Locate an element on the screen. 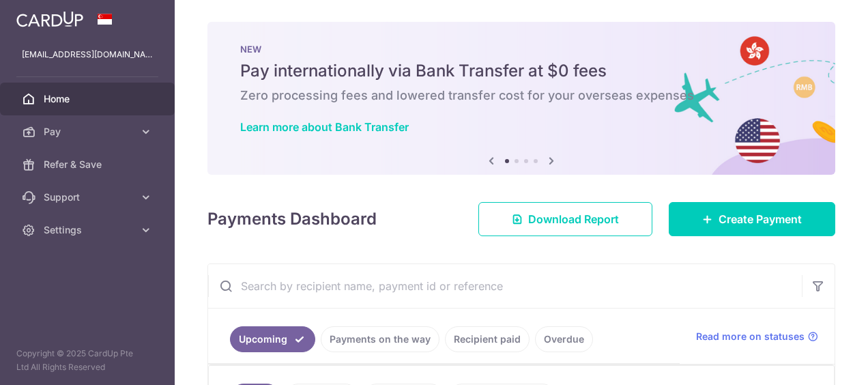 The height and width of the screenshot is (385, 868). h4: Payments Dashboard is located at coordinates (292, 219).